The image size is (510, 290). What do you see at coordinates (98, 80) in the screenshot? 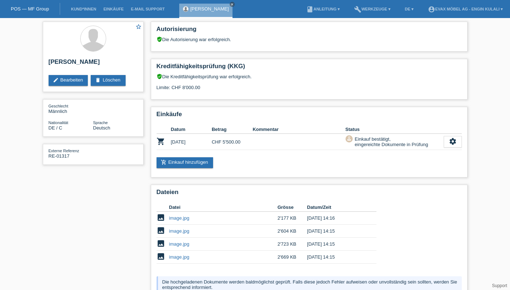
I see `i: delete` at bounding box center [98, 80].